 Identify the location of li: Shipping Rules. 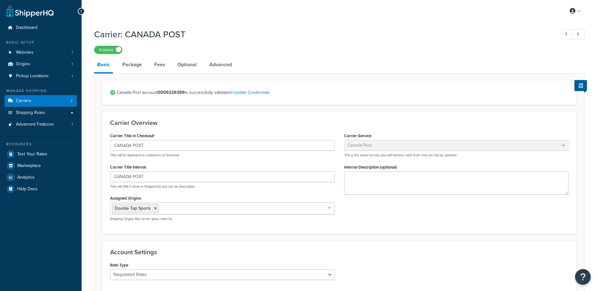
(41, 113).